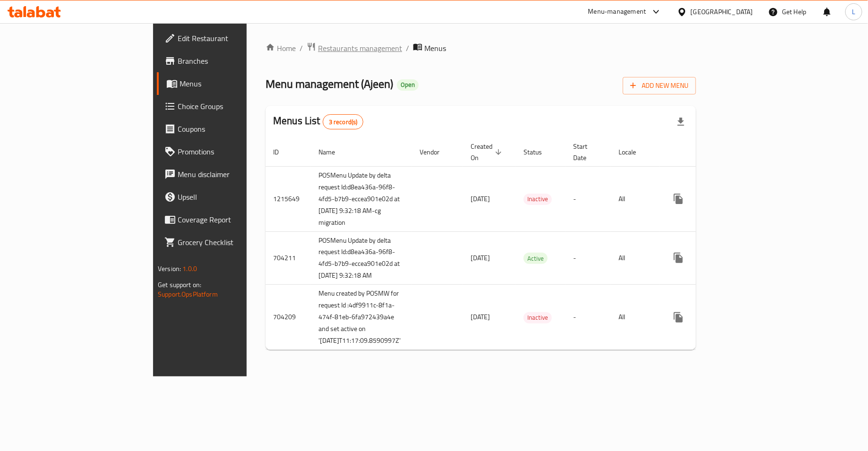 This screenshot has width=868, height=451. Describe the element at coordinates (234, 219) in the screenshot. I see `span: Coverage Report` at that location.